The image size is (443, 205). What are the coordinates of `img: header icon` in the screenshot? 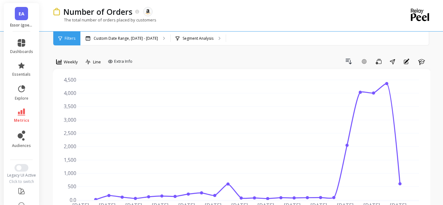 It's located at (56, 12).